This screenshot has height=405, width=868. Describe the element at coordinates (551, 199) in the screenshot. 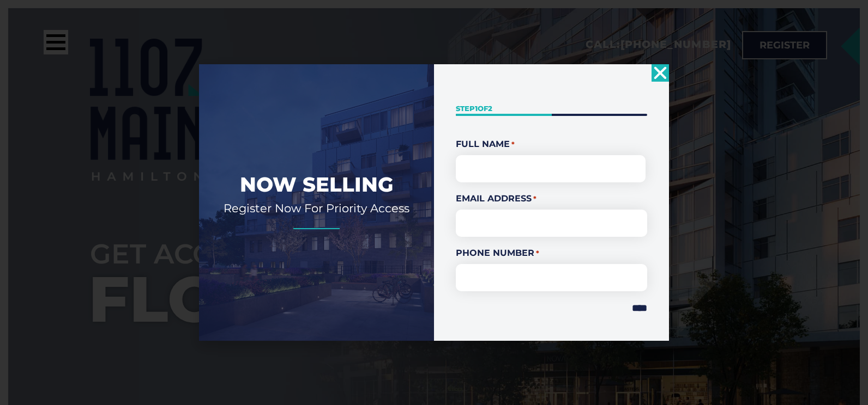

I see `label: Email Address` at that location.